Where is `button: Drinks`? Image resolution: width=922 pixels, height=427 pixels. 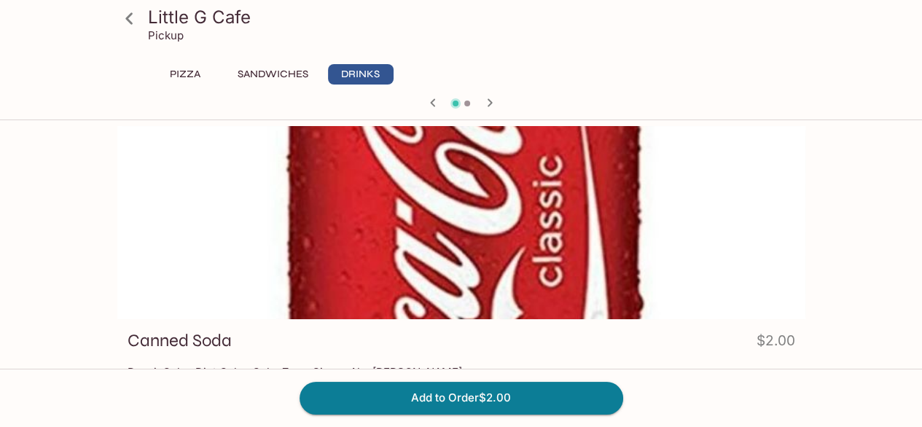 button: Drinks is located at coordinates (361, 74).